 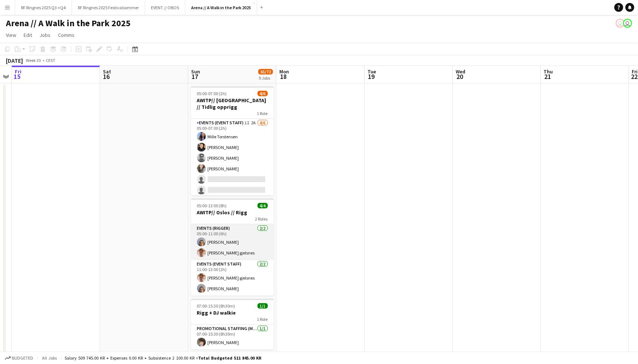 What do you see at coordinates (27, 35) in the screenshot?
I see `span: Edit` at bounding box center [27, 35].